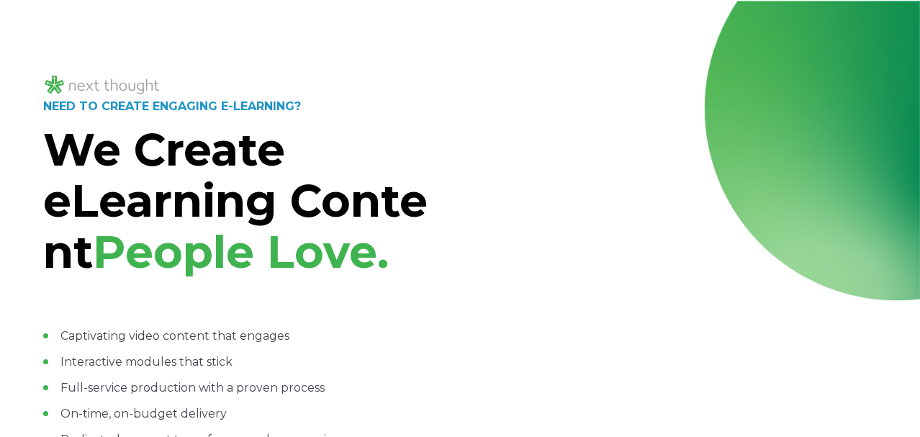 The height and width of the screenshot is (437, 920). What do you see at coordinates (236, 201) in the screenshot?
I see `strong: We Create eLearning Content` at bounding box center [236, 201].